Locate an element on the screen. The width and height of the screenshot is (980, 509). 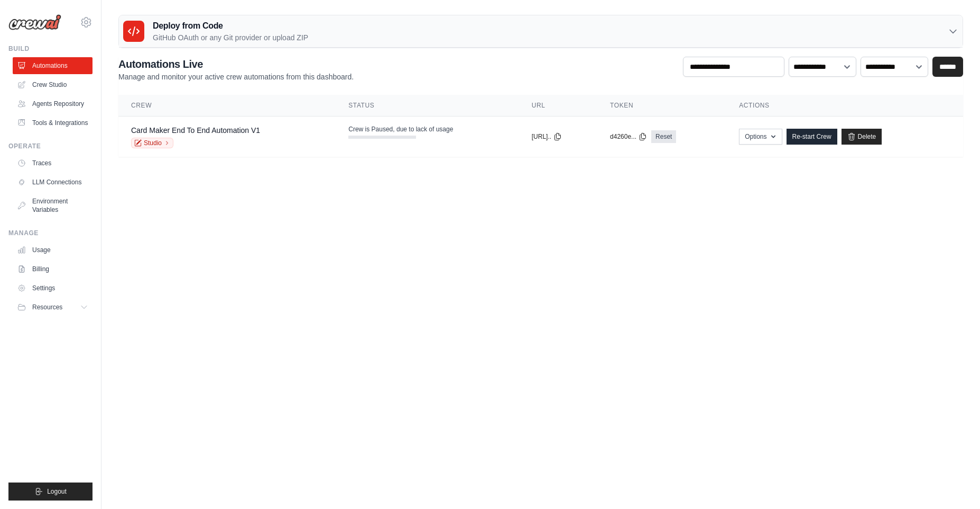
th: Crew is located at coordinates (227, 106).